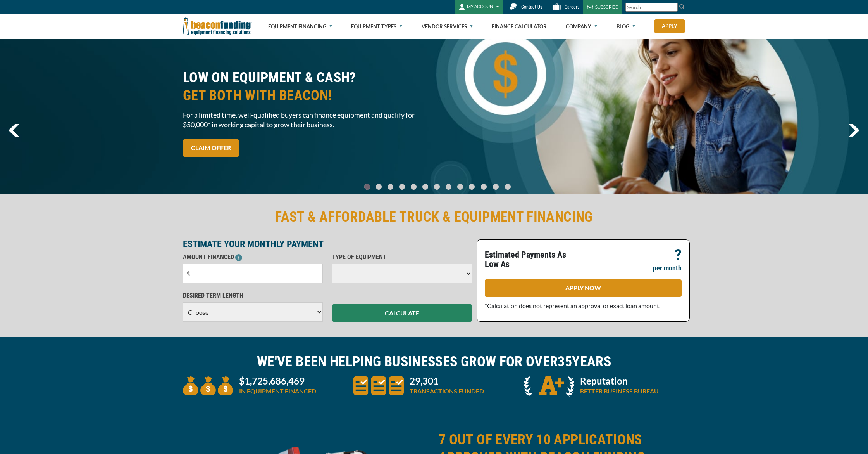 This screenshot has width=868, height=454. Describe the element at coordinates (306, 87) in the screenshot. I see `h2: LOW ON EQUIPMENT & CASH?` at that location.